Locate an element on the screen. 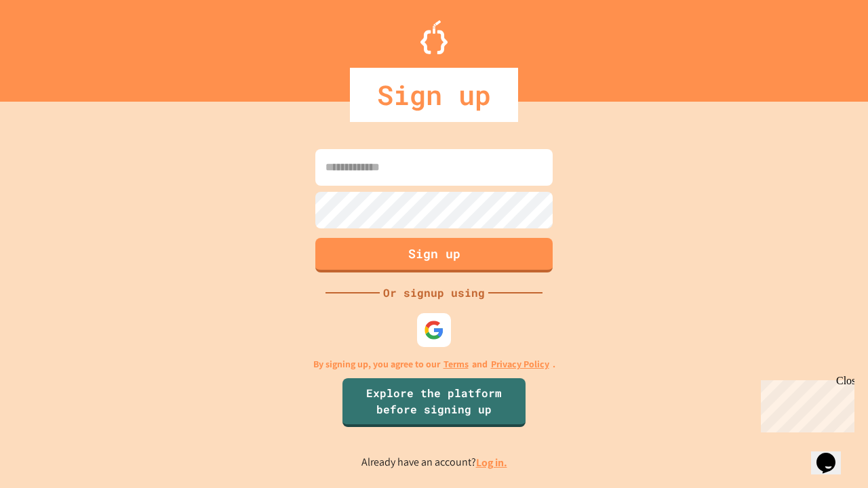  button: Sign up is located at coordinates (434, 255).